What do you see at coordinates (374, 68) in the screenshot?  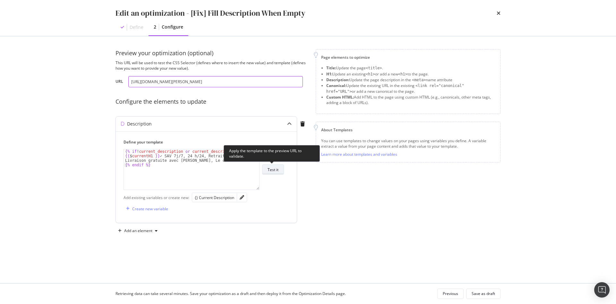 I see `span: <title>` at bounding box center [374, 68].